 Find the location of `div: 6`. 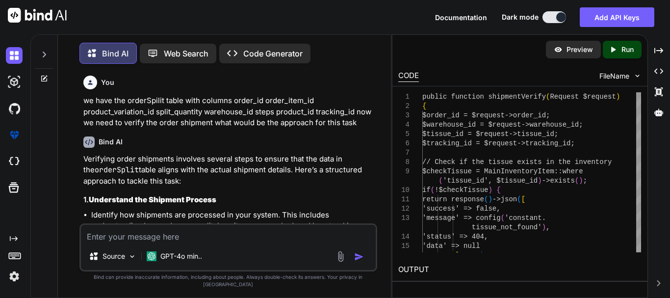

div: 6 is located at coordinates (404, 143).